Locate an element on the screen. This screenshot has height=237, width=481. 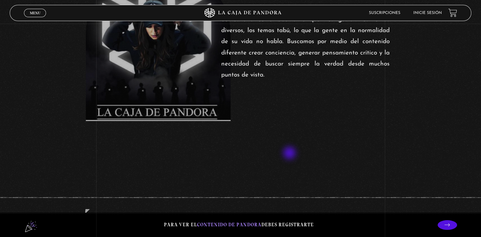
p: Para ver el debes registrarte is located at coordinates (239, 224).